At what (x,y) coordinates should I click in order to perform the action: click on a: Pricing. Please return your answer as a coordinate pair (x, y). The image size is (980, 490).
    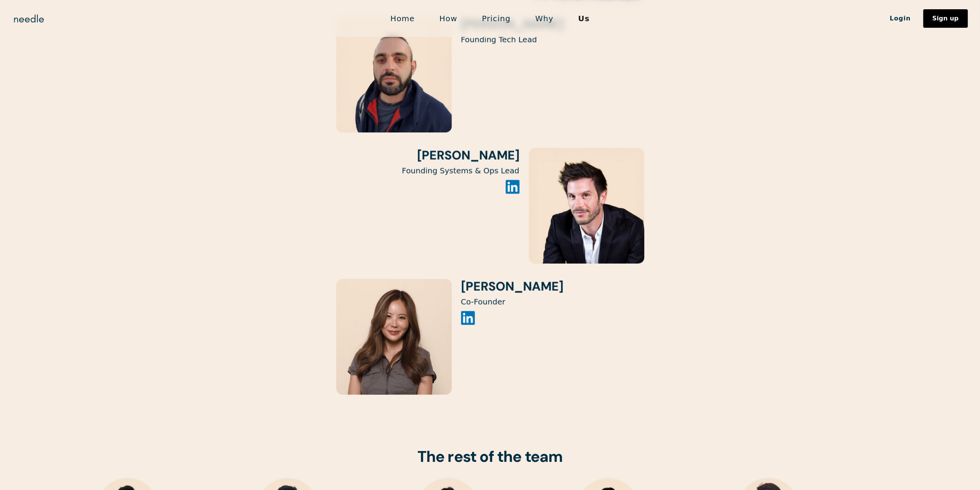
    Looking at the image, I should click on (496, 18).